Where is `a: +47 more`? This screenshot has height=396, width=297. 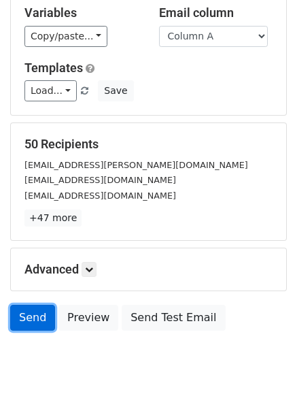
a: +47 more is located at coordinates (53, 218).